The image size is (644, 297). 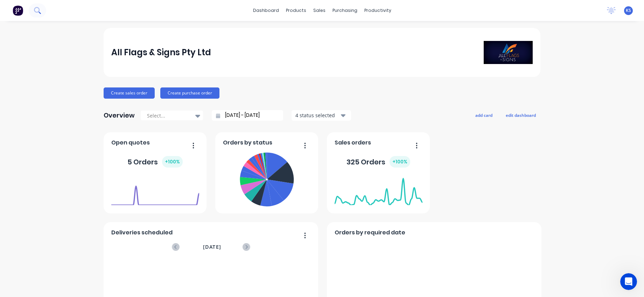 I want to click on button: add card, so click(x=484, y=115).